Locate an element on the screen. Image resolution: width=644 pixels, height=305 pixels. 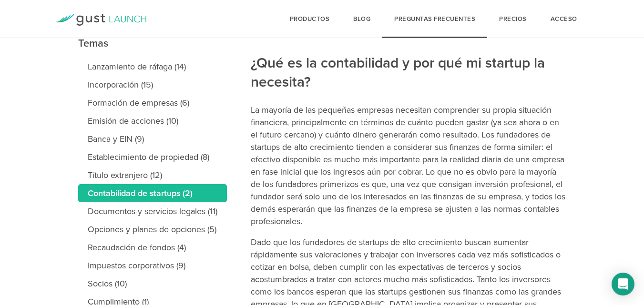
font: ¿Qué es la contabilidad y por qué mi startup la necesita? is located at coordinates (397, 73).